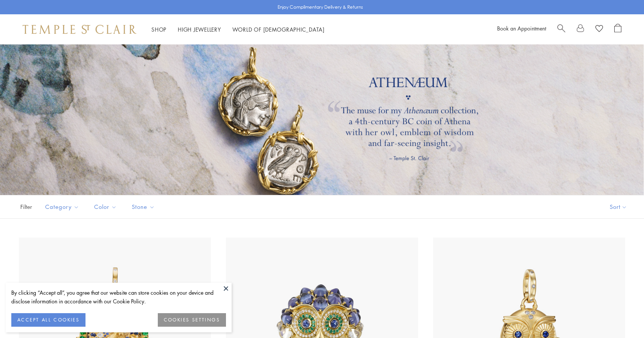 The width and height of the screenshot is (644, 338). I want to click on button: ACCEPT ALL COOKIES, so click(48, 320).